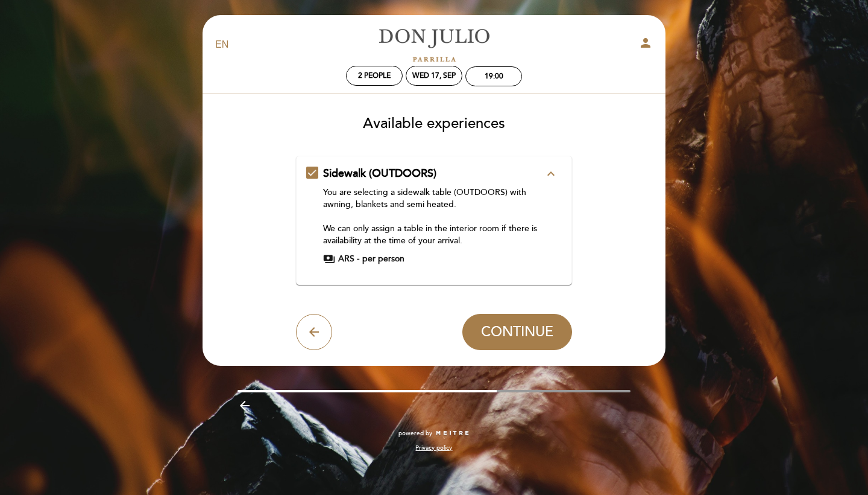 The width and height of the screenshot is (868, 495). Describe the element at coordinates (314, 332) in the screenshot. I see `button: arrow_back` at that location.